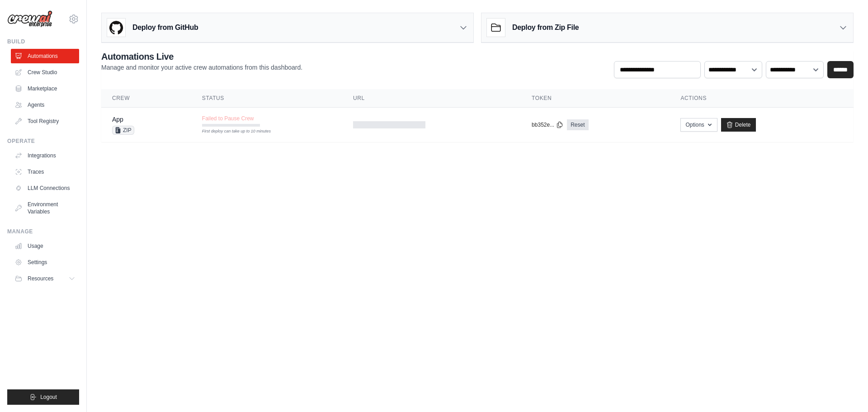 Image resolution: width=868 pixels, height=412 pixels. I want to click on span: ZIP, so click(123, 130).